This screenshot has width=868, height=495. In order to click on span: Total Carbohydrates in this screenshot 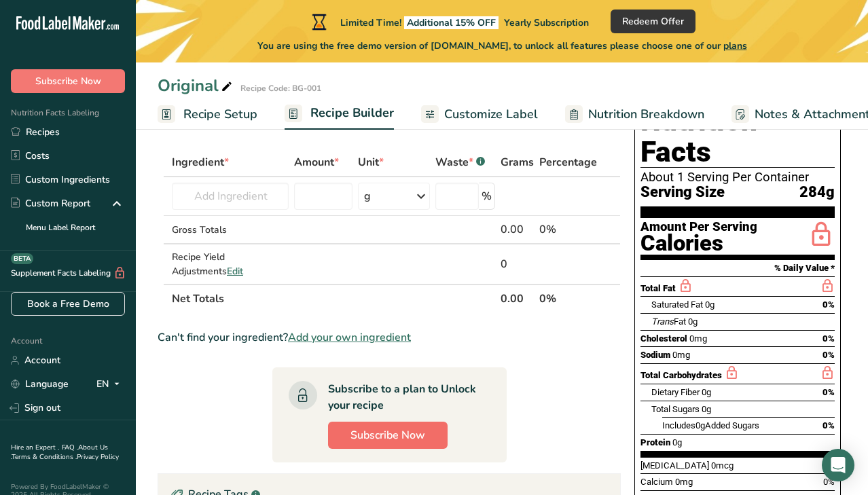, I will do `click(681, 375)`.